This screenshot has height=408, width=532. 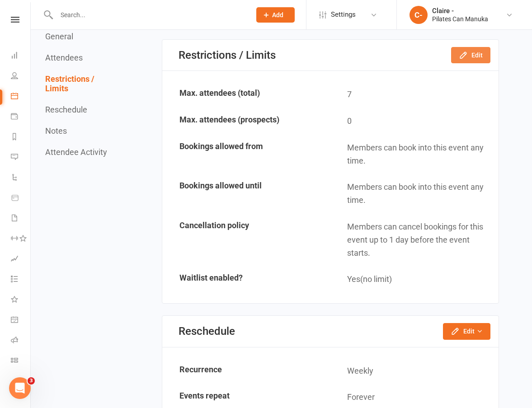 I want to click on td: 7, so click(x=414, y=94).